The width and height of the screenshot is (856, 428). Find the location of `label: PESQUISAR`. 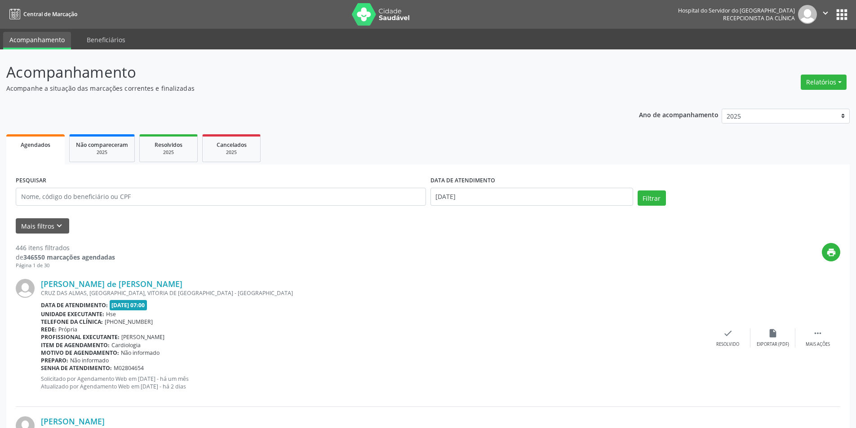

label: PESQUISAR is located at coordinates (31, 181).